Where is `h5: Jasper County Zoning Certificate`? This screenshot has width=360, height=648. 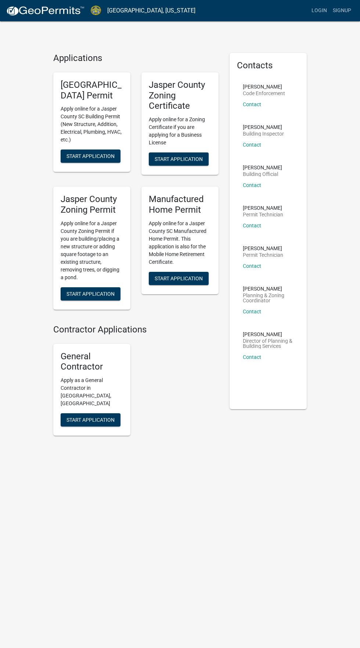
h5: Jasper County Zoning Certificate is located at coordinates (180, 96).